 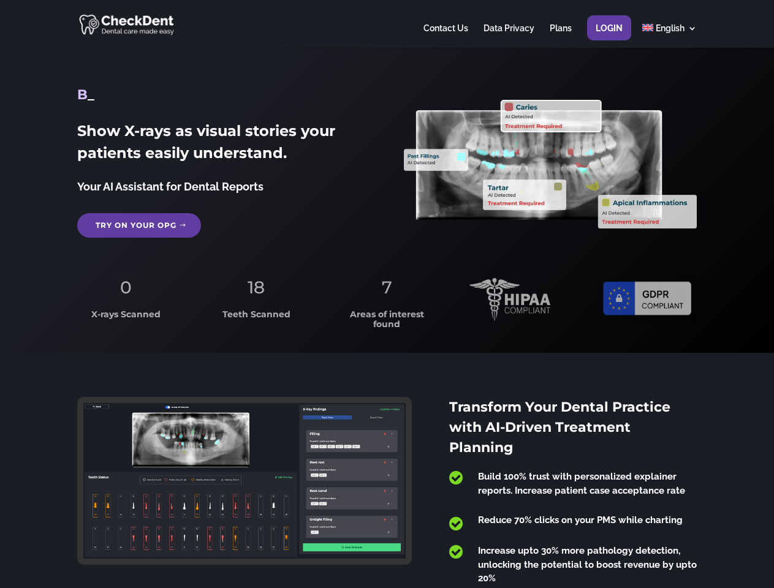 I want to click on span: 18, so click(x=256, y=287).